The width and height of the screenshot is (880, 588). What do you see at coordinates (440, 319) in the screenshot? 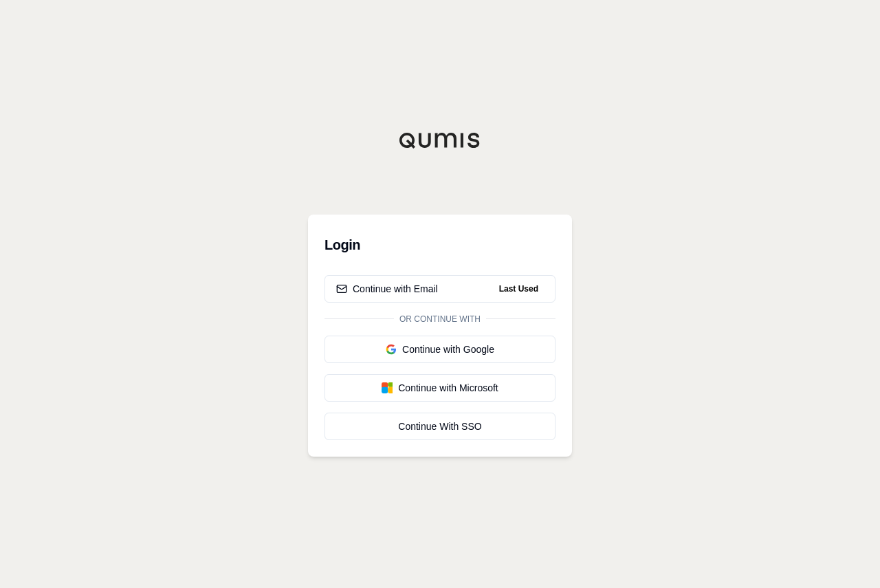
I see `span: Or continue with` at bounding box center [440, 319].